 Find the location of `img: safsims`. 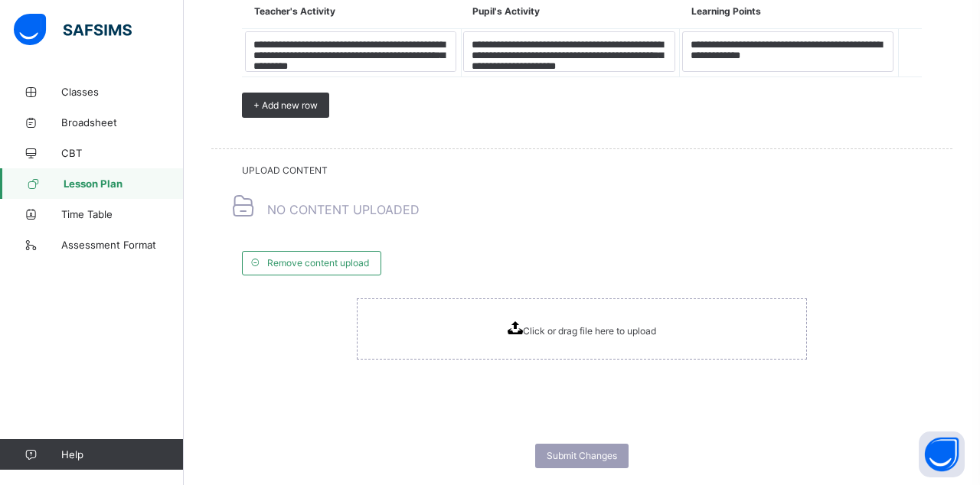

img: safsims is located at coordinates (73, 30).